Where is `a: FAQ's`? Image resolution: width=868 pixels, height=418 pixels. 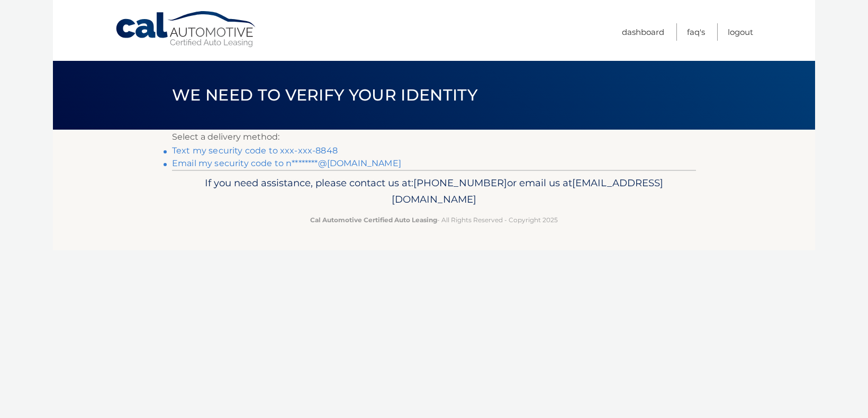
a: FAQ's is located at coordinates (696, 32).